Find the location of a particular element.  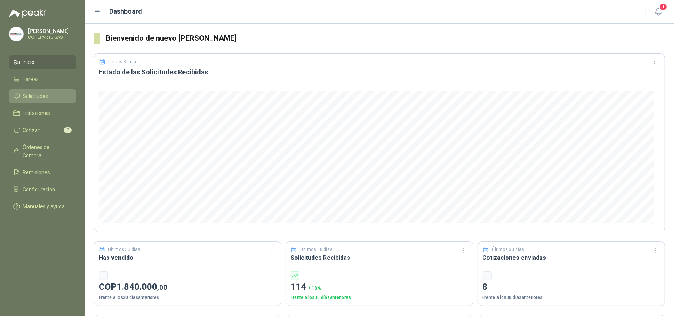

span: Configuración is located at coordinates (39, 189).